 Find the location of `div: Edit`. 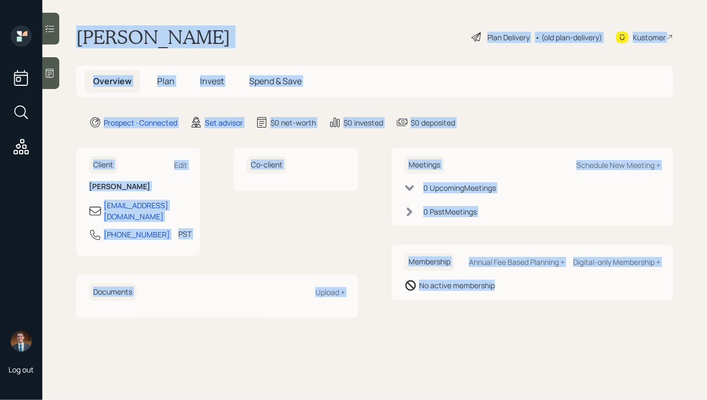

div: Edit is located at coordinates (181, 165).